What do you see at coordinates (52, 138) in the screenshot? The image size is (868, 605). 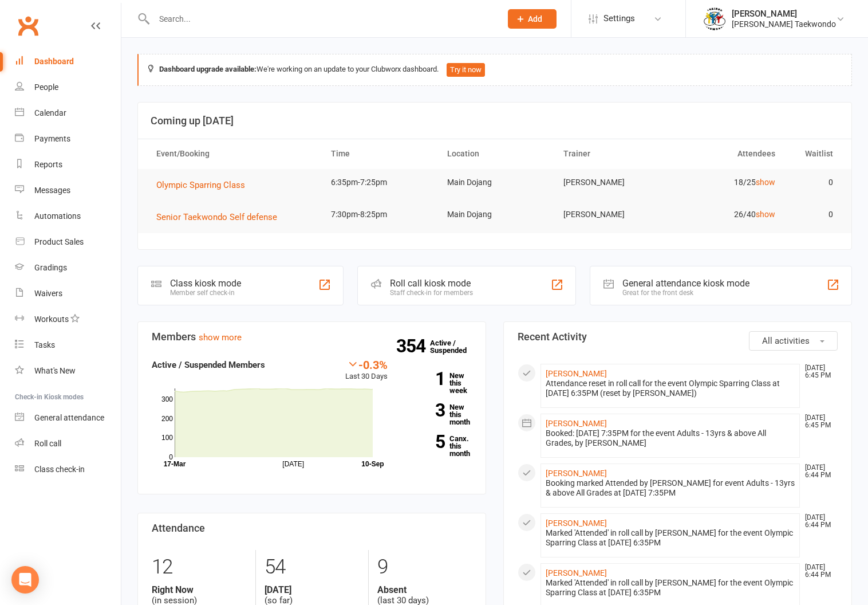 I see `div: Payments` at bounding box center [52, 138].